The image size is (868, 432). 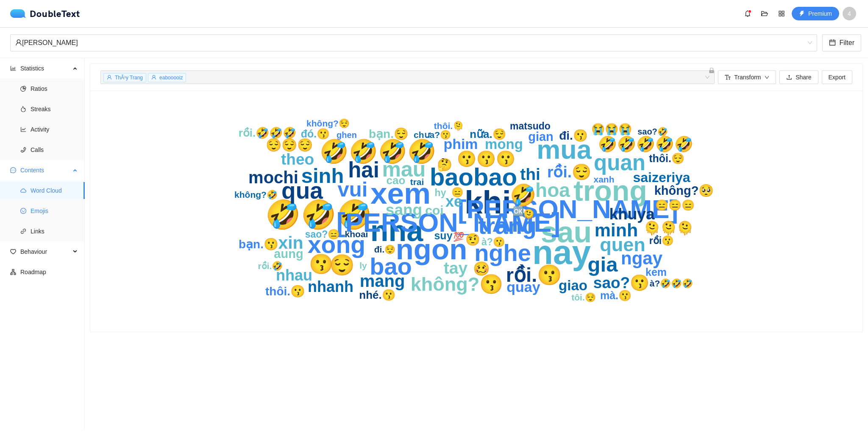 What do you see at coordinates (449, 126) in the screenshot?
I see `text: thôi.🫠` at bounding box center [449, 126].